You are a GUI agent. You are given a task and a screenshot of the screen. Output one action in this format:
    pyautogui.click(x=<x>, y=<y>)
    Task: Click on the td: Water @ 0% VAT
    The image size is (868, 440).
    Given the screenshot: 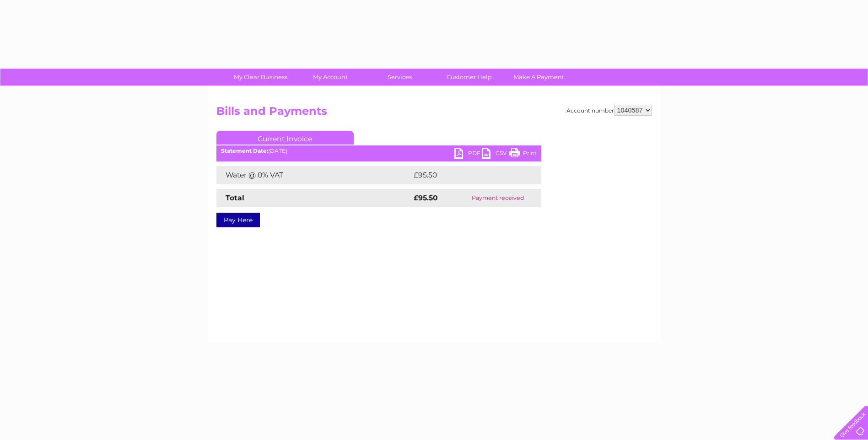 What is the action you would take?
    pyautogui.click(x=314, y=175)
    